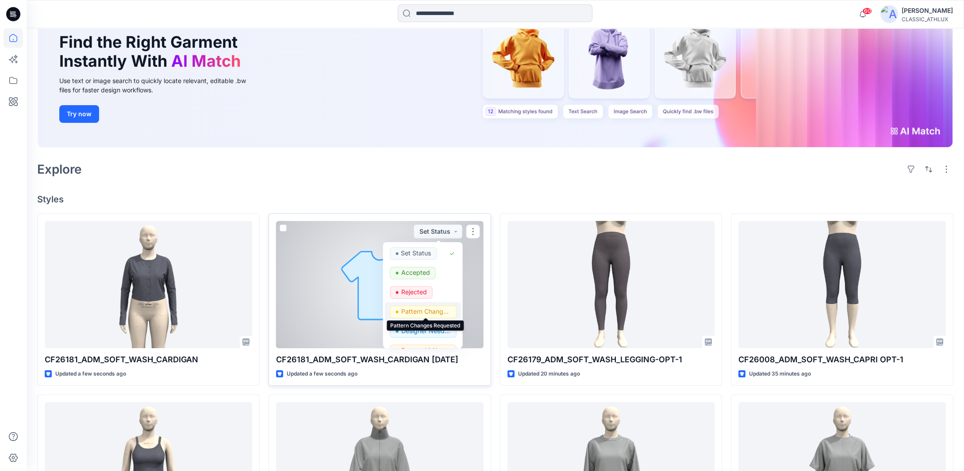 The width and height of the screenshot is (964, 471). What do you see at coordinates (611, 285) in the screenshot?
I see `a: CF26179_ADM_SOFT_WASH_LEGGING-OPT-1` at bounding box center [611, 285].